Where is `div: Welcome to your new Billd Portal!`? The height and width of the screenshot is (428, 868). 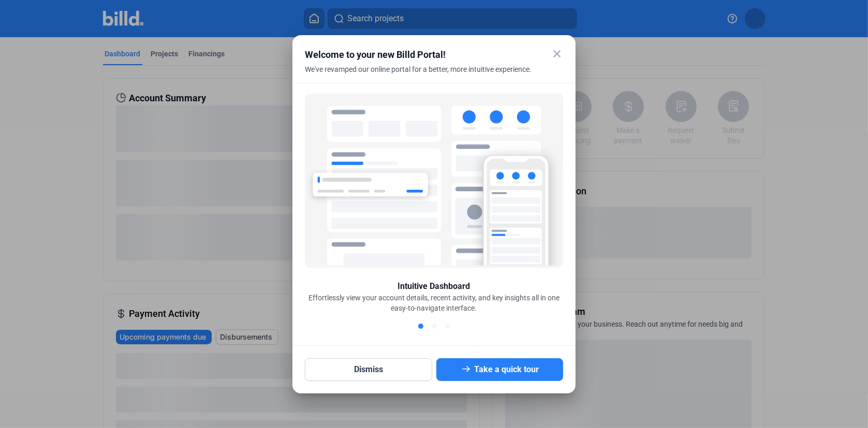 div: Welcome to your new Billd Portal! is located at coordinates (421, 55).